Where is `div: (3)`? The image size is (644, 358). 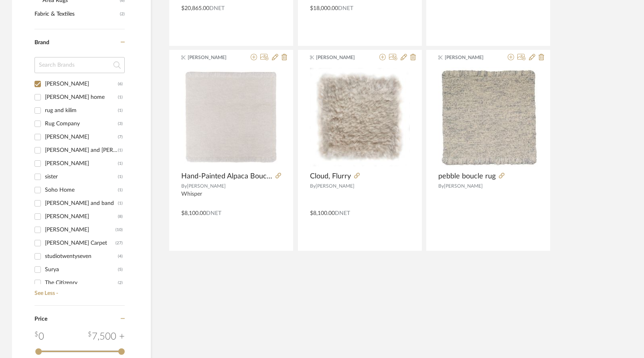
div: (3) is located at coordinates (121, 123).